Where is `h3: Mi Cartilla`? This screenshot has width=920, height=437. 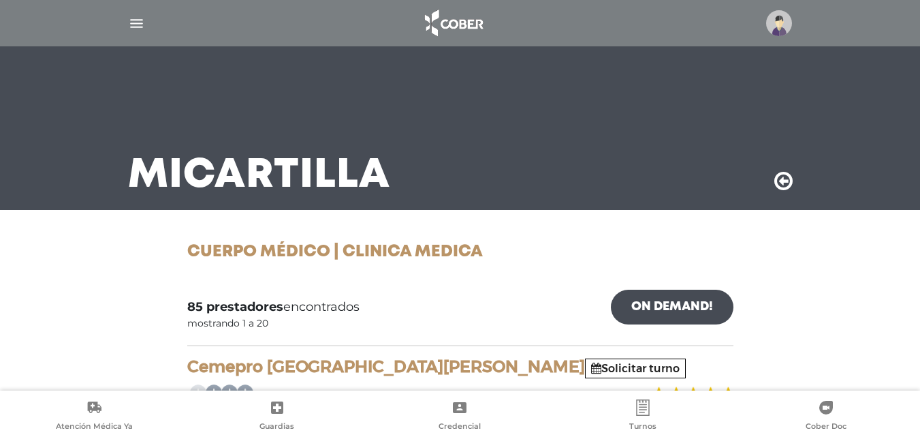
h3: Mi Cartilla is located at coordinates (259, 176).